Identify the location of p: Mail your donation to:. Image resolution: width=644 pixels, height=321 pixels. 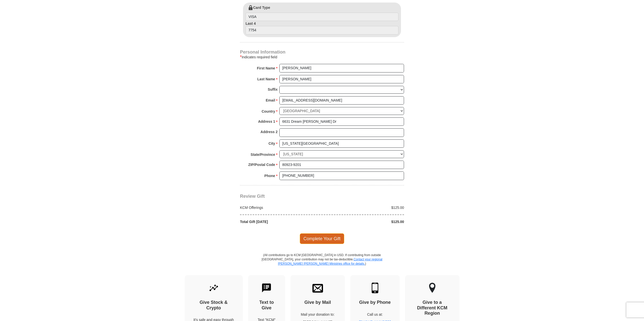
(318, 314).